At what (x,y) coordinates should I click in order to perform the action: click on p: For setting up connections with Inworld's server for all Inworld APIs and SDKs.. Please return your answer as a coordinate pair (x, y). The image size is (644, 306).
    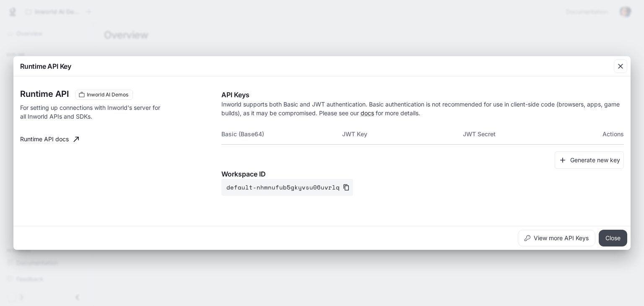
    Looking at the image, I should click on (93, 112).